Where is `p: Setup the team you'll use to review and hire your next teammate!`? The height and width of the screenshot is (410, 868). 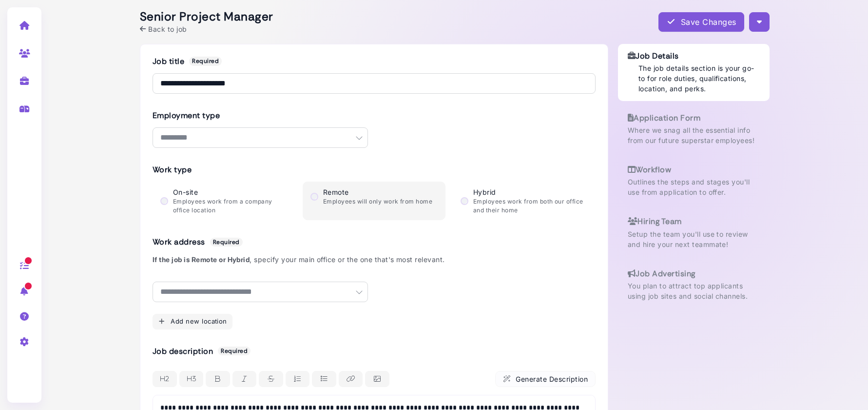 p: Setup the team you'll use to review and hire your next teammate! is located at coordinates (694, 239).